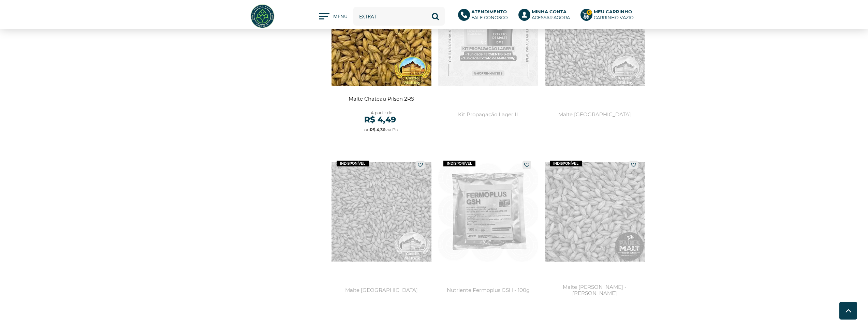 This screenshot has height=325, width=868. I want to click on a: Malte Château Cara Ambra, so click(381, 237).